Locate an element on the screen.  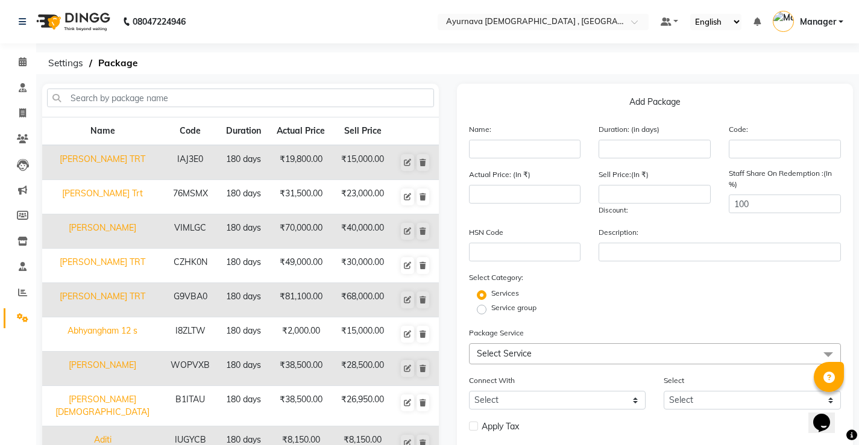
span: Manager is located at coordinates (818, 22).